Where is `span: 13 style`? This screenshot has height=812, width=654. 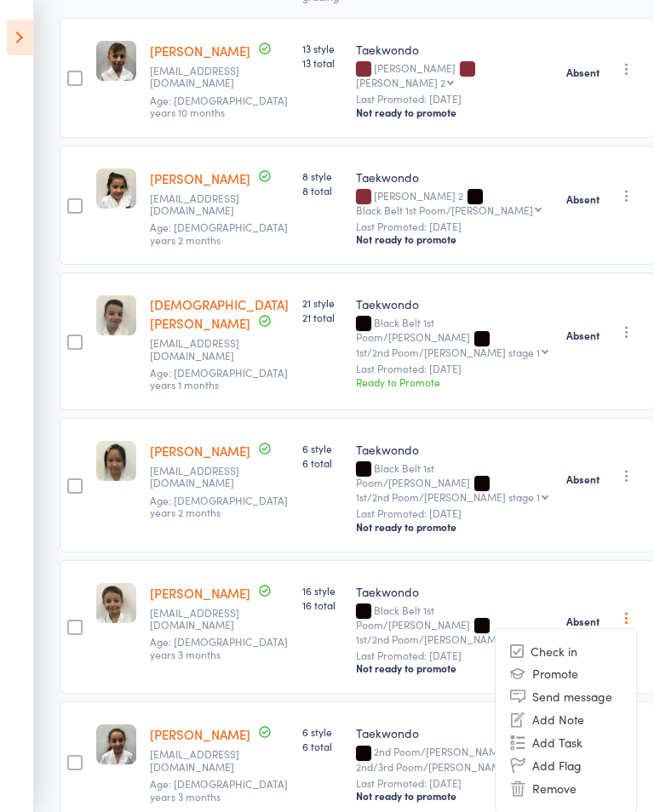
span: 13 style is located at coordinates (322, 48).